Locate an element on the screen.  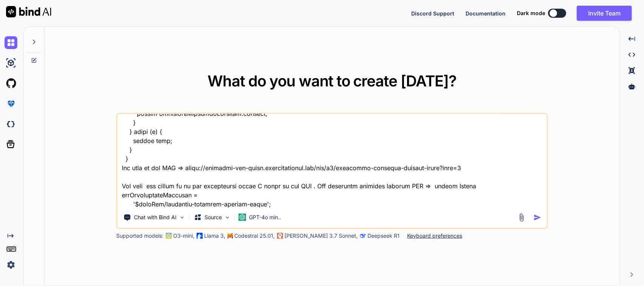
textarea: L ipsu do sitametco adi elitseddoe te in utlaboreetd magnaal enimad. minimve quis no exercit ulla... is located at coordinates (332, 161).